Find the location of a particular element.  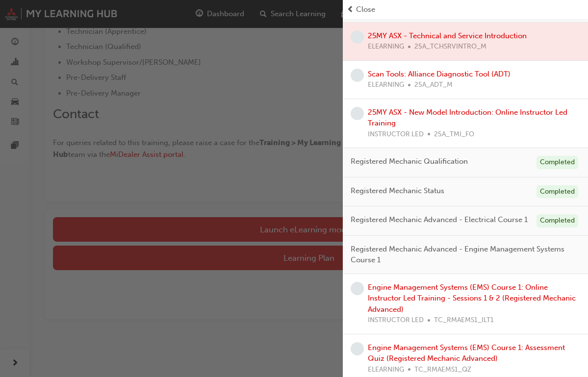

a: 25MY ASX - New Model Introduction: Online Instructor Led Training is located at coordinates (467, 118).